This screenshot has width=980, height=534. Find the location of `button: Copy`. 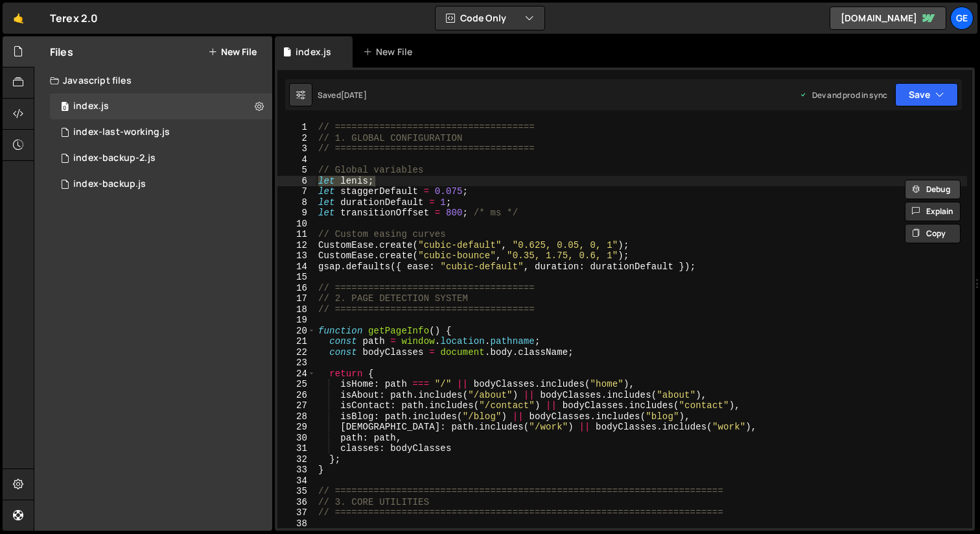

button: Copy is located at coordinates (933, 234).